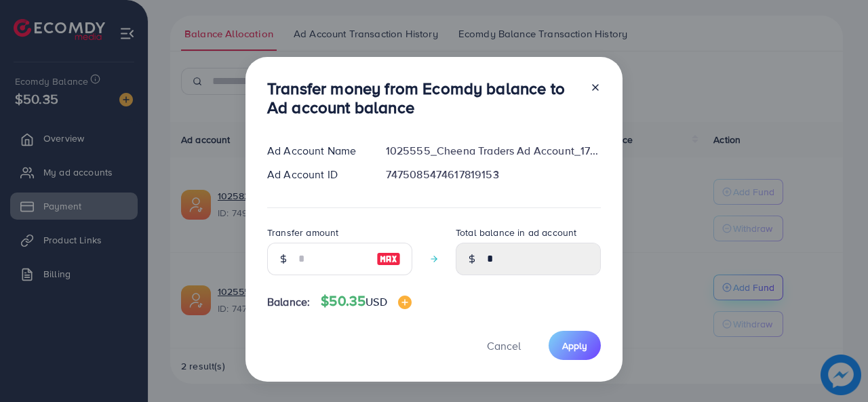 Image resolution: width=868 pixels, height=402 pixels. I want to click on div: Ad Account Name, so click(315, 151).